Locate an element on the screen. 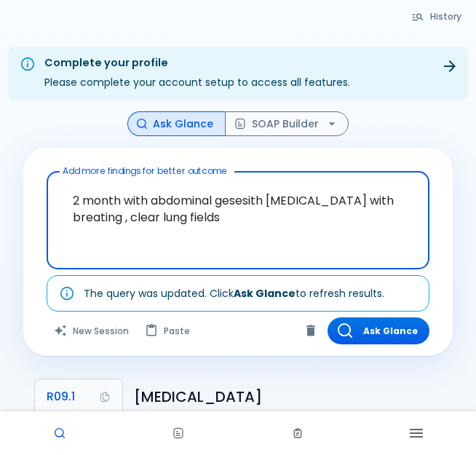  div: Please complete your account setup to access all features. is located at coordinates (197, 73).